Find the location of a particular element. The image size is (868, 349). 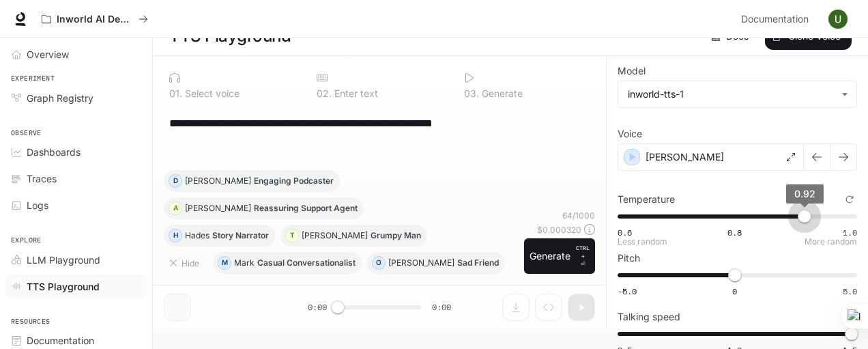

span: -5.0 is located at coordinates (627, 291).